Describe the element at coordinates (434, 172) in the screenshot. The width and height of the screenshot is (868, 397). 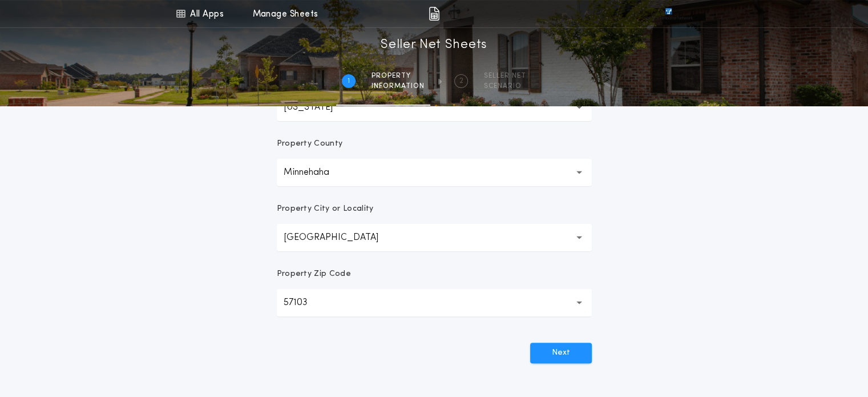
I see `button: Minnehaha` at that location.